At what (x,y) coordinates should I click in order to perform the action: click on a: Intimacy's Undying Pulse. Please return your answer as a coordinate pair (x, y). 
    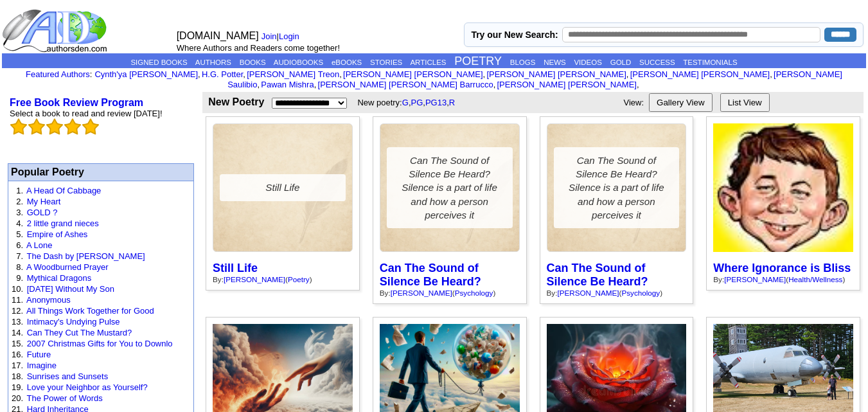
    Looking at the image, I should click on (73, 321).